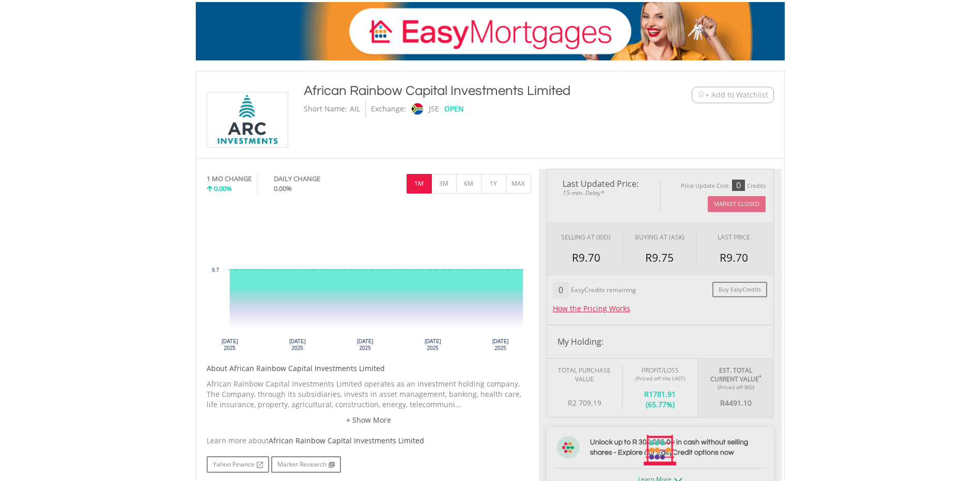  Describe the element at coordinates (314, 179) in the screenshot. I see `div: DAILY CHANGE` at that location.